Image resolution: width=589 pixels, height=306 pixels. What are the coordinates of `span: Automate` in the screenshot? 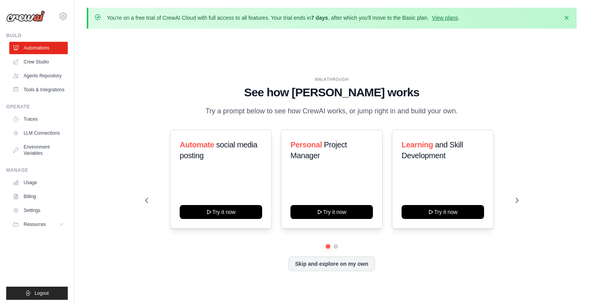 It's located at (197, 145).